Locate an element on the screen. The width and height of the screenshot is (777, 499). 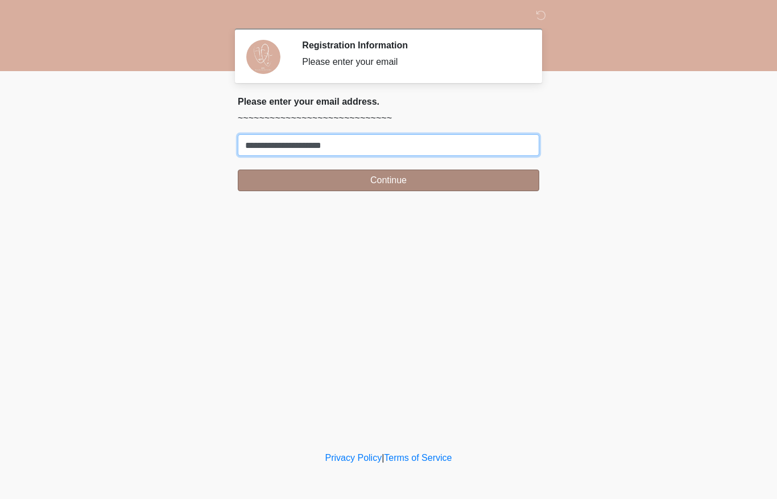
h2: Registration Information is located at coordinates (412, 45).